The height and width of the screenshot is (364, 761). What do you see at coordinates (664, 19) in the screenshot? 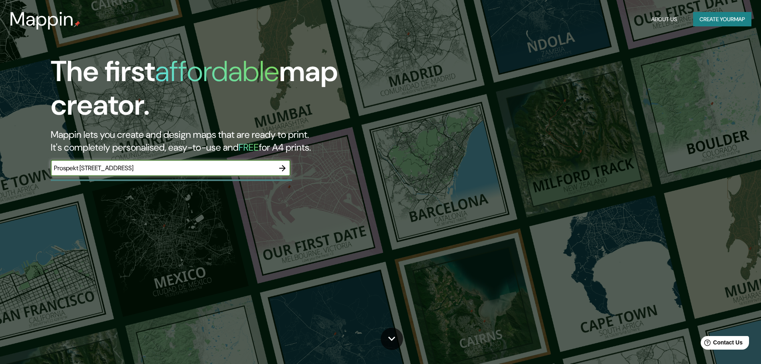
I see `button: About Us` at bounding box center [664, 19].